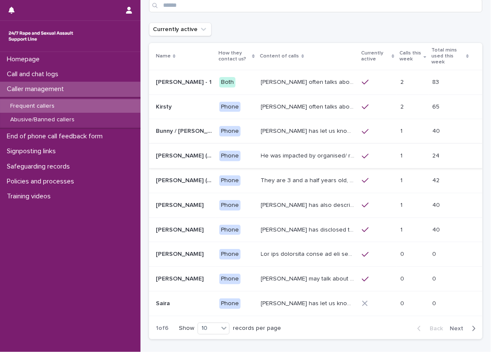 The width and height of the screenshot is (491, 352). Describe the element at coordinates (234, 56) in the screenshot. I see `p: How they contact us?` at that location.